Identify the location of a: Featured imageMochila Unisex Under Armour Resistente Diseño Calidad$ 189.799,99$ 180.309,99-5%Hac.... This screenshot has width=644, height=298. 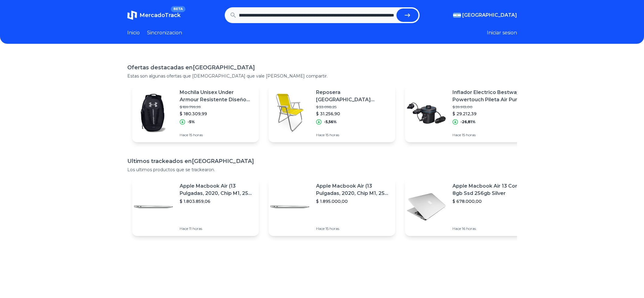
(196, 113).